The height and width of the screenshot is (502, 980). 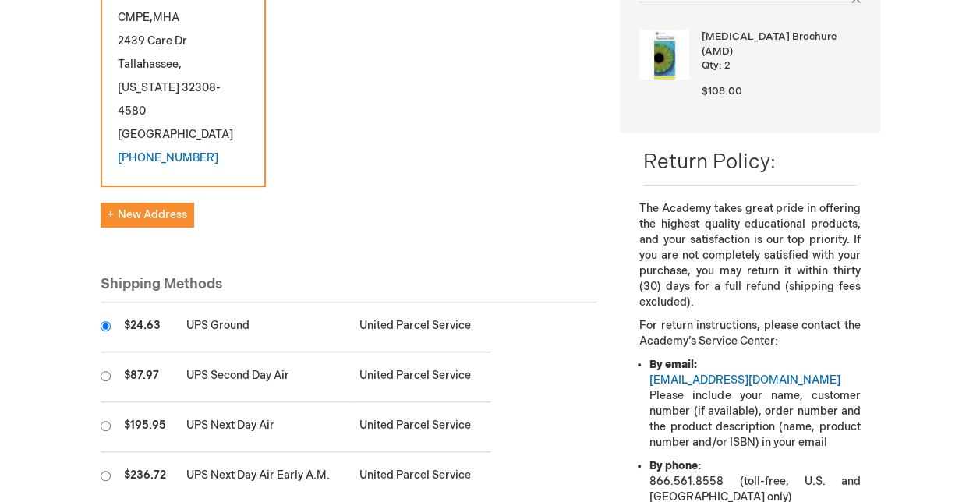 What do you see at coordinates (265, 327) in the screenshot?
I see `td: UPS Ground` at bounding box center [265, 327].